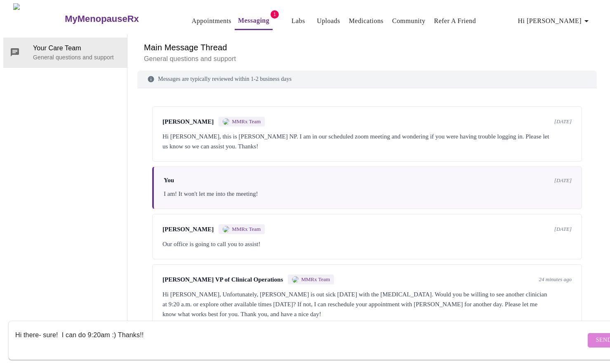 The image size is (610, 364). Describe the element at coordinates (212, 21) in the screenshot. I see `a: Appointments` at that location.